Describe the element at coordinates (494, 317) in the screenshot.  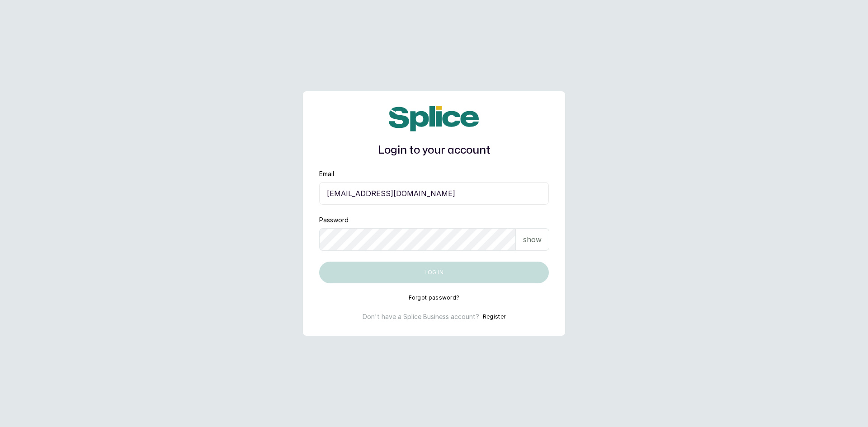
I see `button: Register` at that location.